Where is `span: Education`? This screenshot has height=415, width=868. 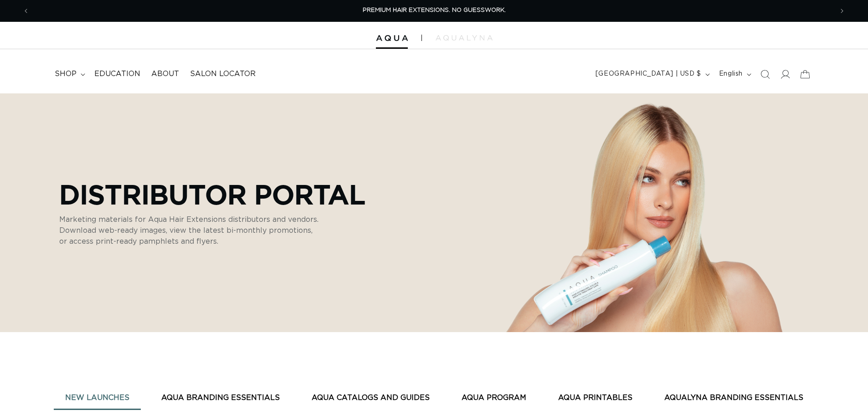 span: Education is located at coordinates (117, 74).